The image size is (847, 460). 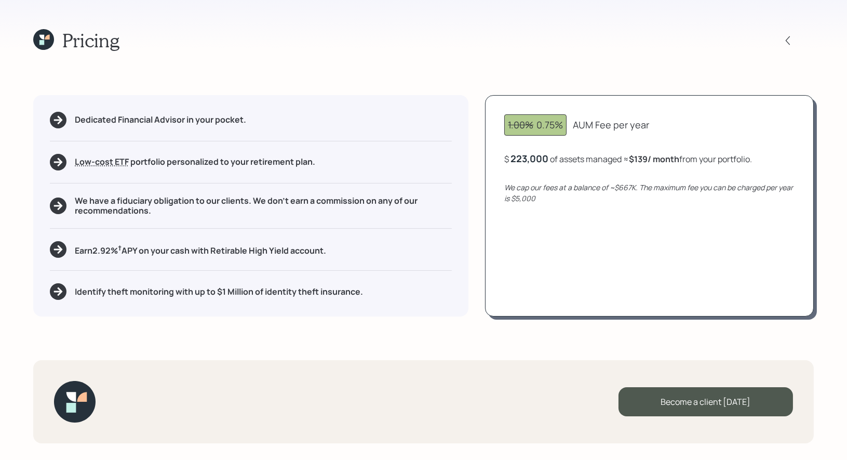 What do you see at coordinates (611, 125) in the screenshot?
I see `div: AUM Fee per year` at bounding box center [611, 125].